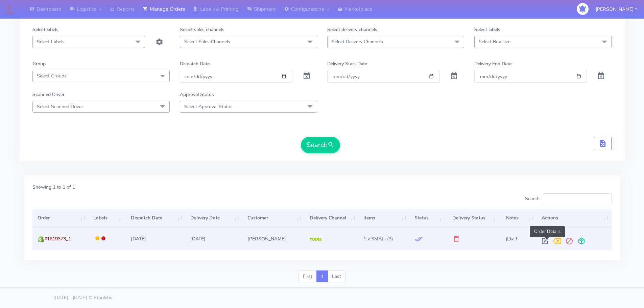  Describe the element at coordinates (41, 239) in the screenshot. I see `img: shopify.png` at that location.